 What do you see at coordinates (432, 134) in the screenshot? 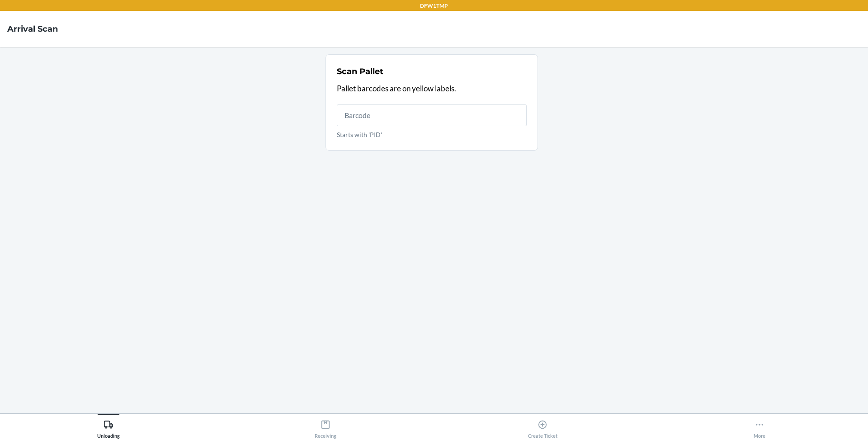
I see `p: Starts with 'PID'` at bounding box center [432, 134].